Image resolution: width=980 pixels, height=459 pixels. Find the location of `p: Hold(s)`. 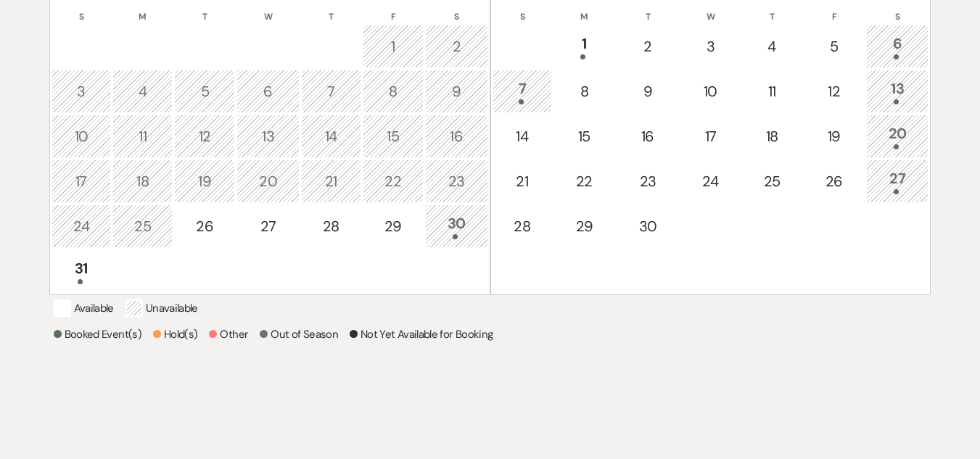

p: Hold(s) is located at coordinates (175, 334).